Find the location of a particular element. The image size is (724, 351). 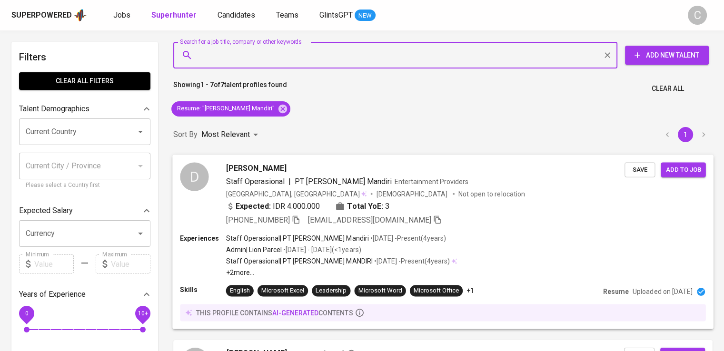

span: Entertainment Providers is located at coordinates (431, 181).